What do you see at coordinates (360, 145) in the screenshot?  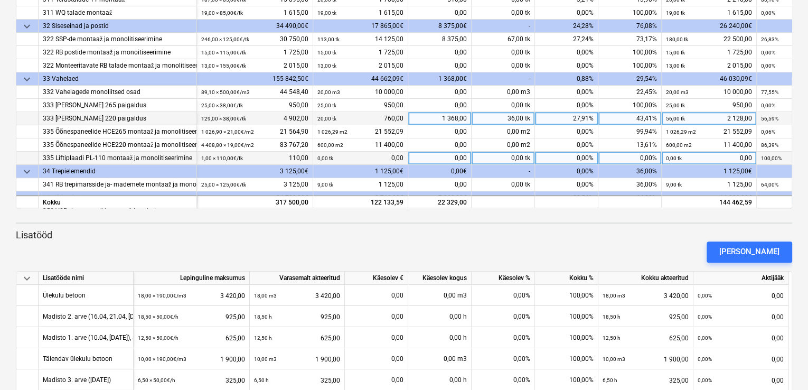 I see `div: 11 400,00` at bounding box center [360, 145].